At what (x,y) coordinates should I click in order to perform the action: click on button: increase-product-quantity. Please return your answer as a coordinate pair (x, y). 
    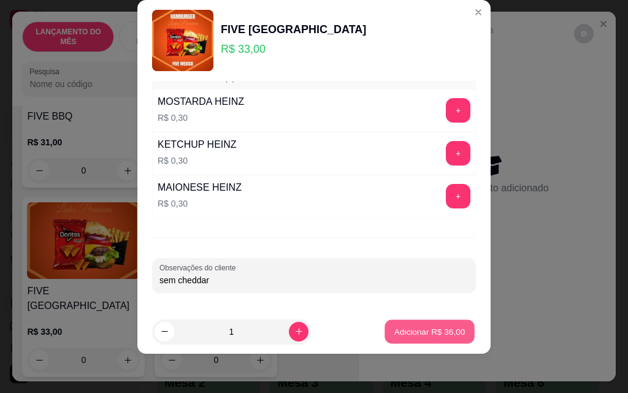
    Looking at the image, I should click on (299, 332).